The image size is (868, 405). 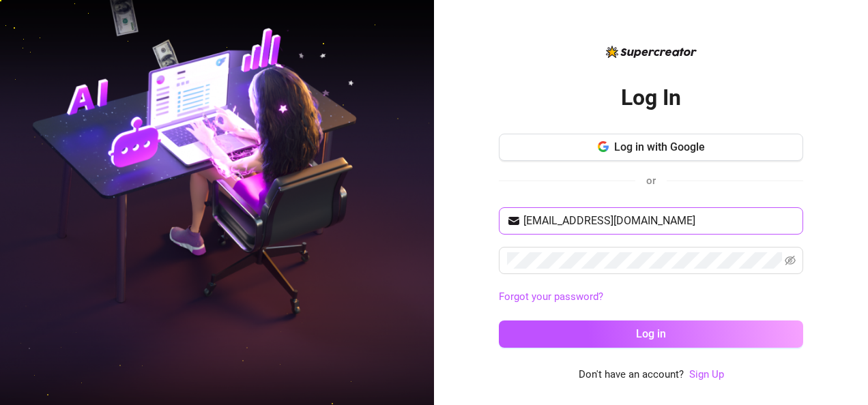 I want to click on span: eye-invisible, so click(x=791, y=260).